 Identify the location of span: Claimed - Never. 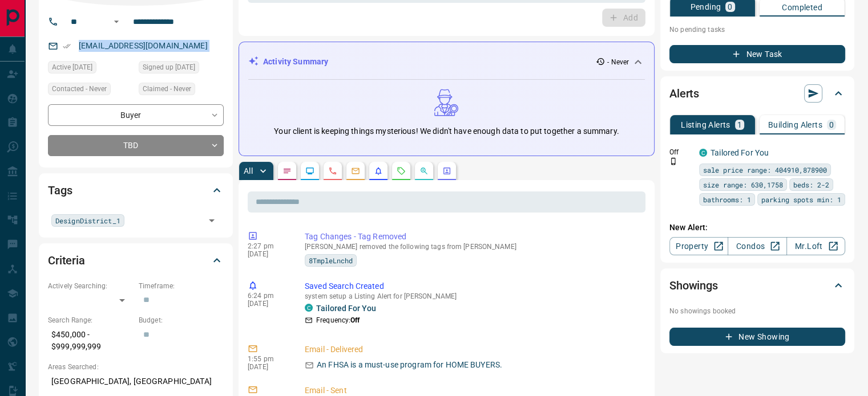
(167, 89).